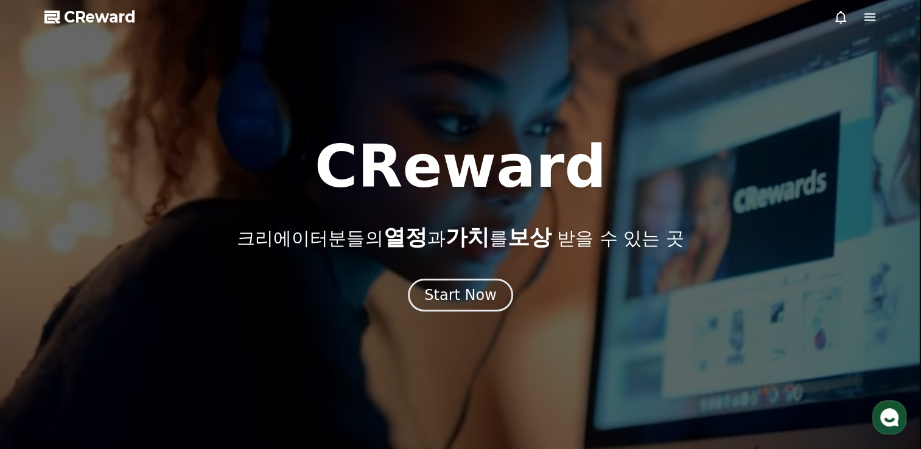 Image resolution: width=921 pixels, height=449 pixels. Describe the element at coordinates (529, 237) in the screenshot. I see `span: 보상` at that location.